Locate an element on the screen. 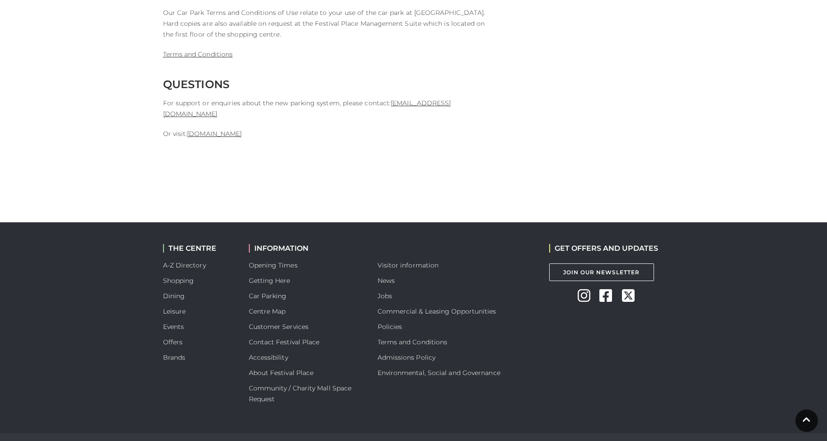  a: Brands is located at coordinates (174, 357).